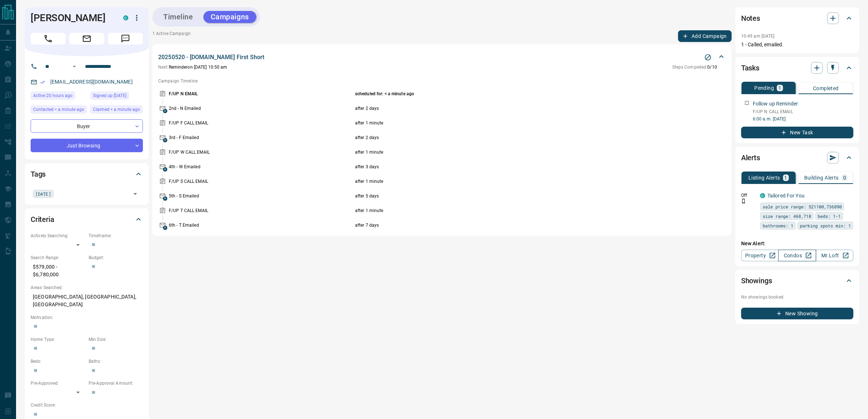 The height and width of the screenshot is (419, 868). Describe the element at coordinates (797, 297) in the screenshot. I see `p: No showings booked` at that location.